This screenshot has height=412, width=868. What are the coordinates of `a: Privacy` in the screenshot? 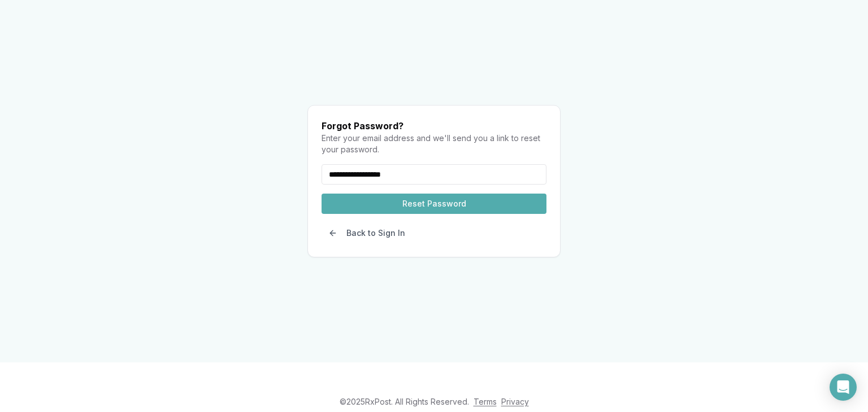 It's located at (515, 401).